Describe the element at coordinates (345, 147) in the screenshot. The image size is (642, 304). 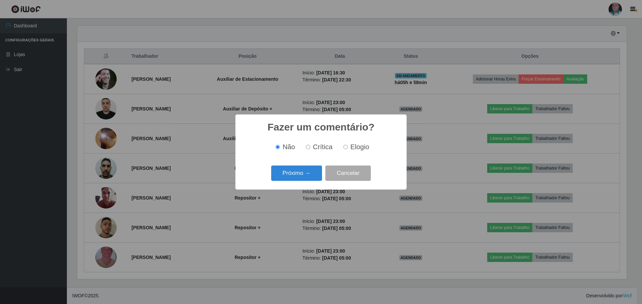
I see `input: Elogio` at that location.